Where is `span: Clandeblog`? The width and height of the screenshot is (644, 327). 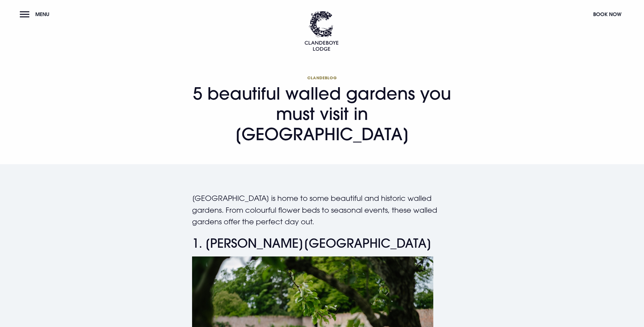
span: Clandeblog is located at coordinates (322, 78).